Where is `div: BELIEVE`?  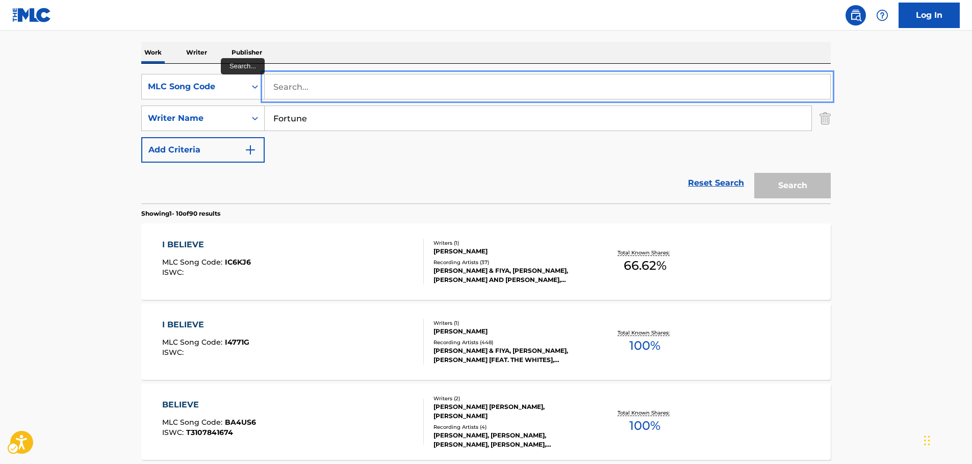
div: BELIEVE is located at coordinates (209, 405).